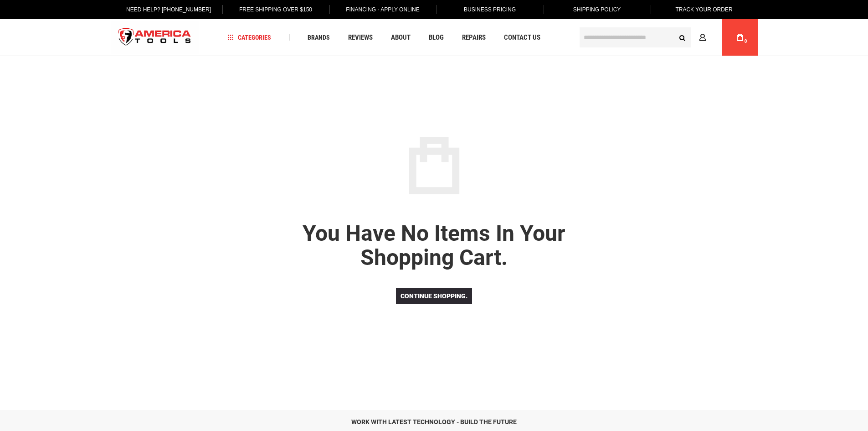 This screenshot has width=868, height=431. Describe the element at coordinates (401, 37) in the screenshot. I see `span: About` at that location.